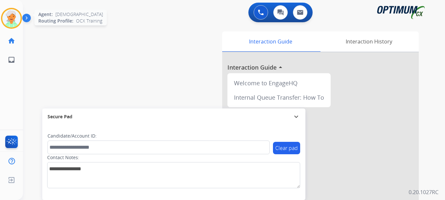 This screenshot has height=200, width=445. What do you see at coordinates (72, 136) in the screenshot?
I see `label: Candidate/Account ID:` at bounding box center [72, 136].